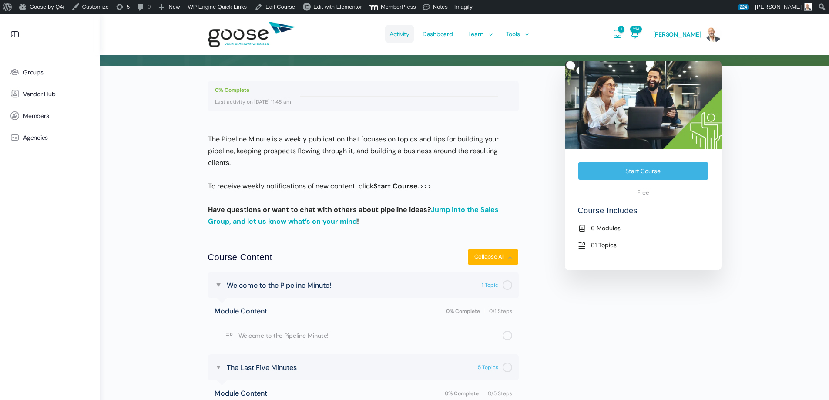 The image size is (829, 400). I want to click on span: 1, so click(621, 29).